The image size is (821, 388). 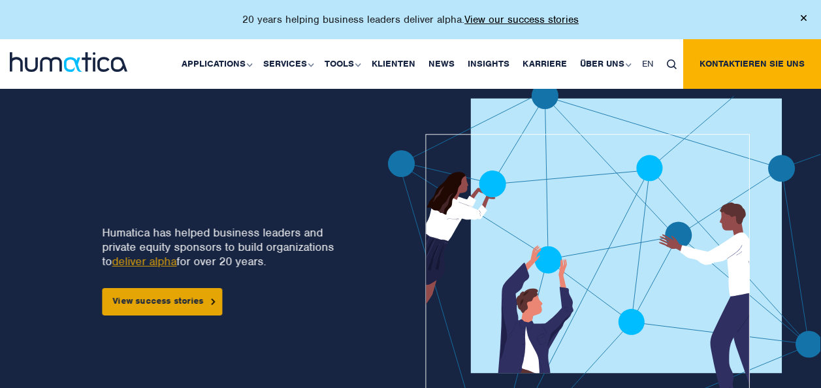 What do you see at coordinates (341, 64) in the screenshot?
I see `a: Tools` at bounding box center [341, 64].